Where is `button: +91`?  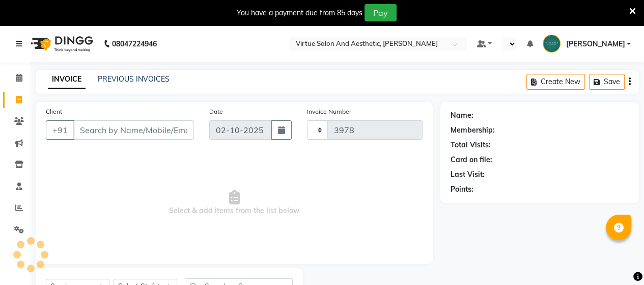
button: +91 is located at coordinates (60, 130).